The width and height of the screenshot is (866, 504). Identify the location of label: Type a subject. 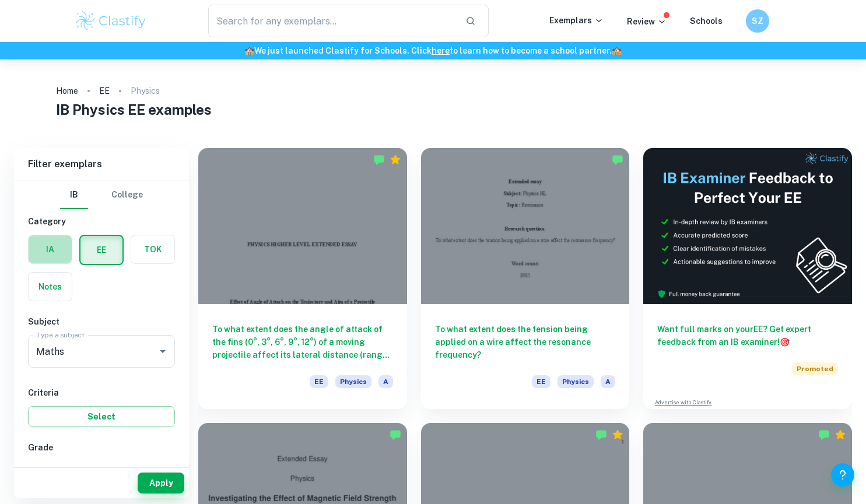
(60, 334).